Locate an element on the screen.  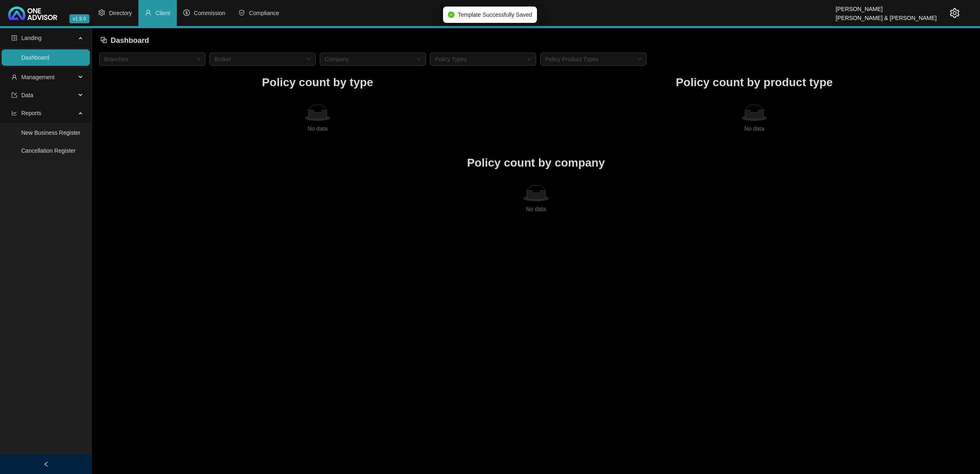
h1: Policy count by type is located at coordinates (318, 83).